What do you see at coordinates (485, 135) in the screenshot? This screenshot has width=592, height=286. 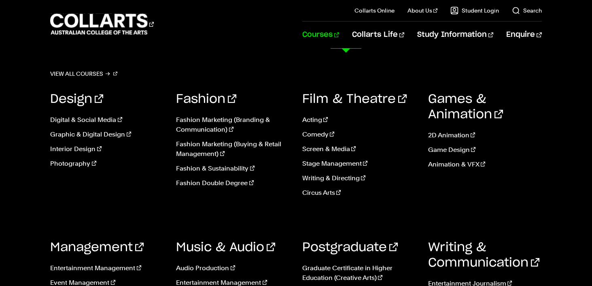 I see `a: 2D Animation` at bounding box center [485, 135].